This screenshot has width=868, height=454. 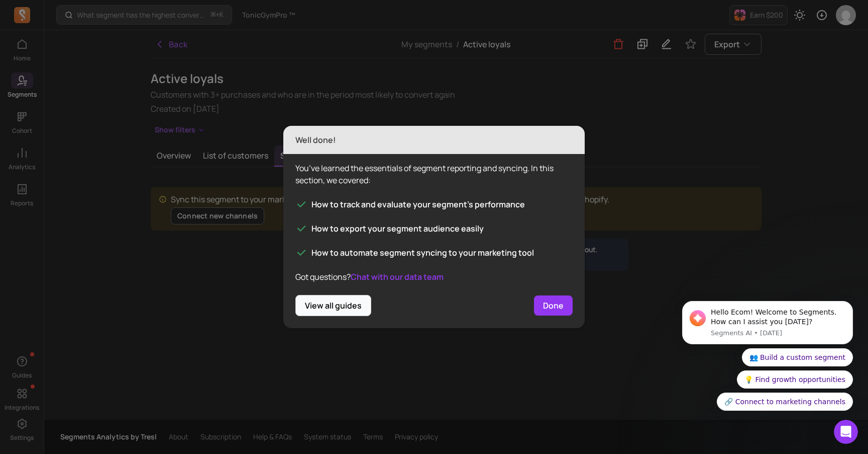 What do you see at coordinates (111, 110) in the screenshot?
I see `p: Message from Segments AI, sent 5w ago` at bounding box center [111, 110].